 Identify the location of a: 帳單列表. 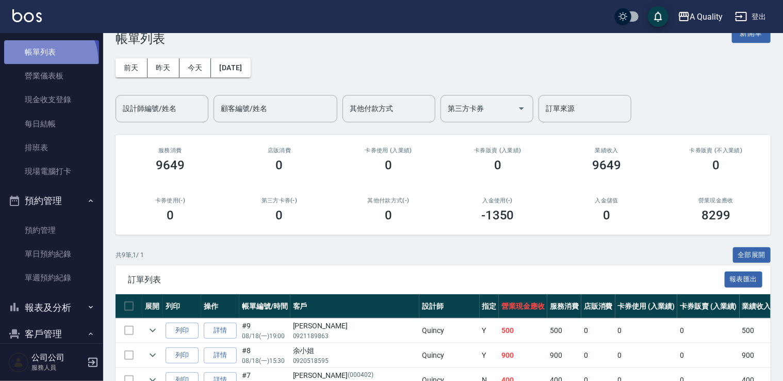
(52, 52).